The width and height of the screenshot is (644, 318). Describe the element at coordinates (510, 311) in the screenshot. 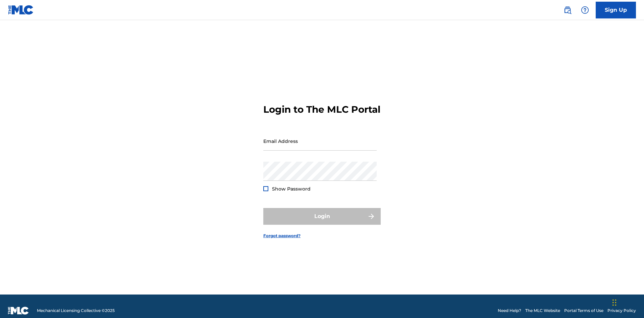

I see `a: Need Help?` at that location.